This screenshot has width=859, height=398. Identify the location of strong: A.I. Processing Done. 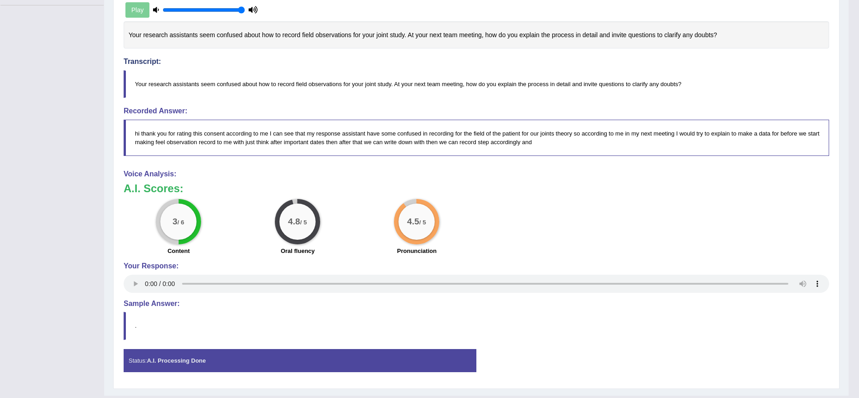
(176, 360).